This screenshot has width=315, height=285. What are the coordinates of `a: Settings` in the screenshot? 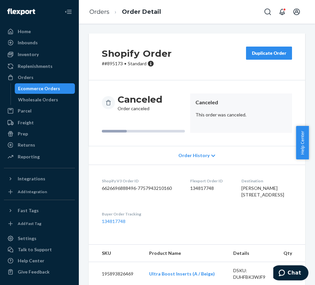 It's located at (39, 239).